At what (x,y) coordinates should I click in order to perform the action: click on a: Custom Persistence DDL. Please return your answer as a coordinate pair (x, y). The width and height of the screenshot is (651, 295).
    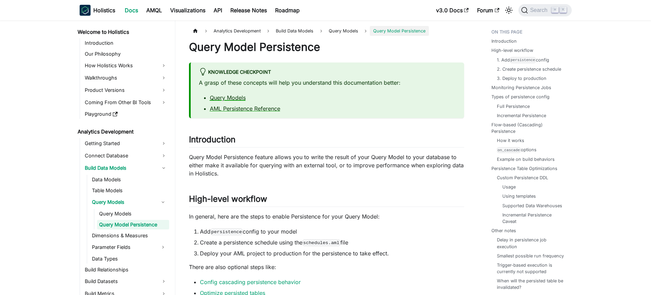
    Looking at the image, I should click on (522, 178).